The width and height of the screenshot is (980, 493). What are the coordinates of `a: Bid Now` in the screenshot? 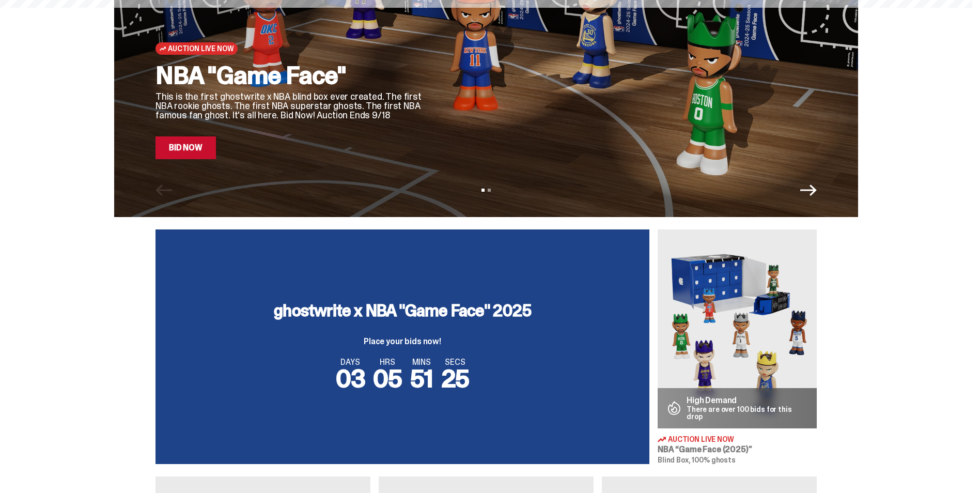 It's located at (185, 148).